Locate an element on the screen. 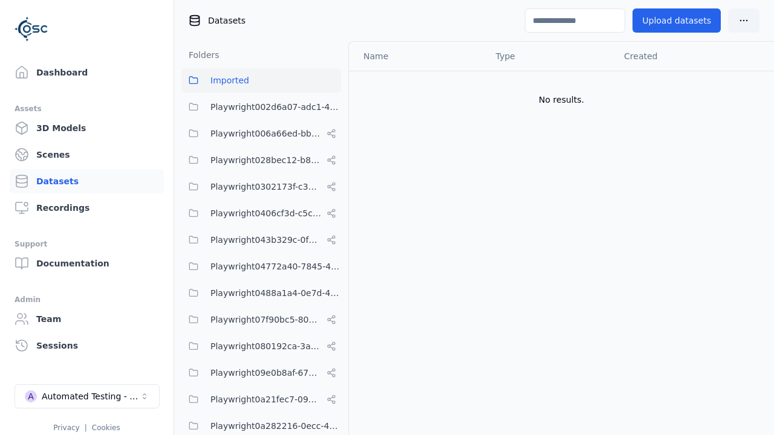  a: Cookies is located at coordinates (106, 428).